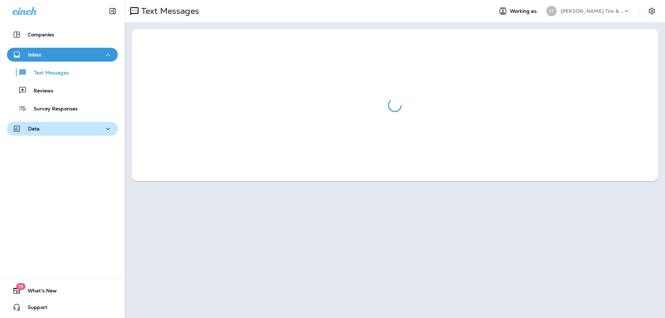  I want to click on button: Inbox, so click(62, 55).